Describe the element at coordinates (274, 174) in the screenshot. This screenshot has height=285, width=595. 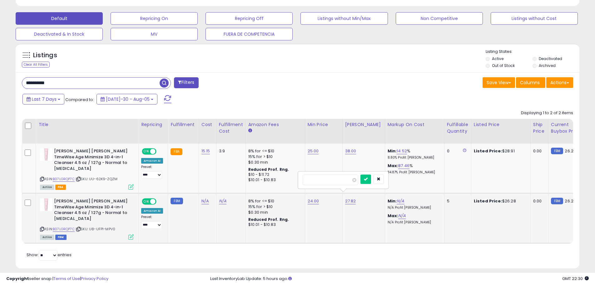
I see `div: $10 - $11.72` at that location.